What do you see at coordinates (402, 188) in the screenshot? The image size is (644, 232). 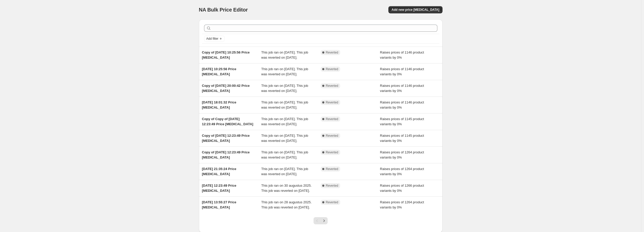 I see `span: Raises prices of 1266 product variants by 0%` at bounding box center [402, 188].